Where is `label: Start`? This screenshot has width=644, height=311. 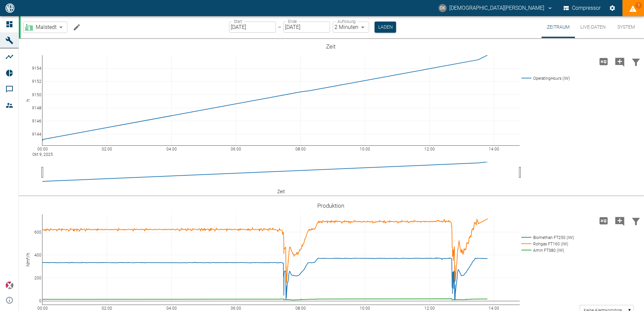
label: Start is located at coordinates (238, 21).